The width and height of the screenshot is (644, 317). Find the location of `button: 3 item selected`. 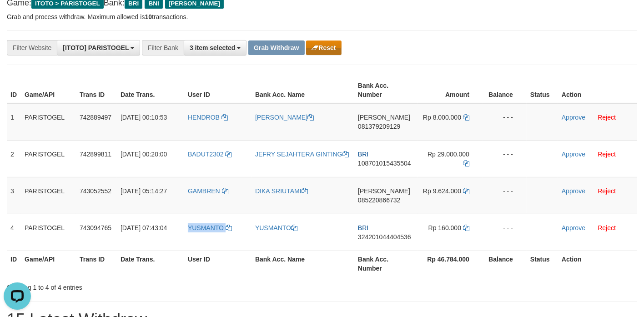

button: 3 item selected is located at coordinates (215, 47).